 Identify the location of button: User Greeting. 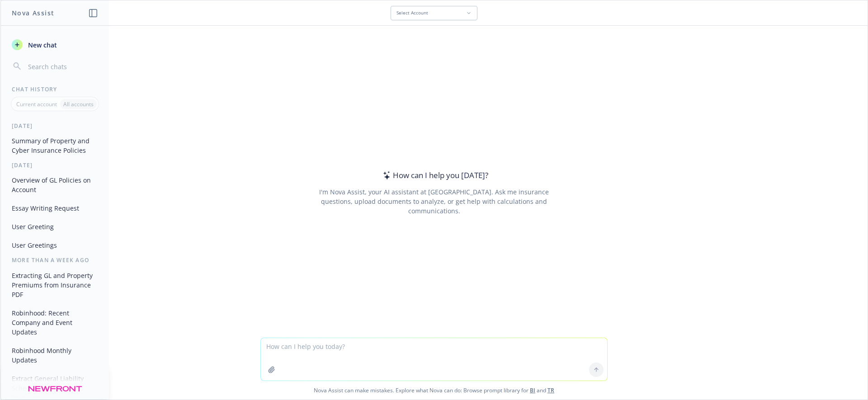
(55, 226).